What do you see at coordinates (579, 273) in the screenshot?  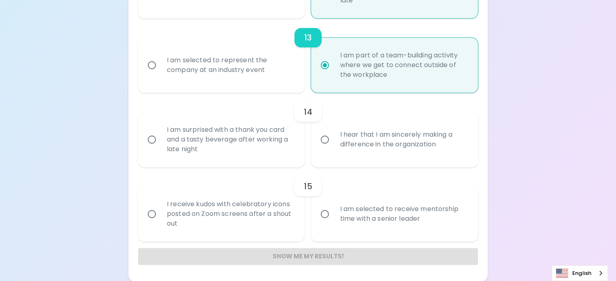 I see `a: English` at bounding box center [579, 273].